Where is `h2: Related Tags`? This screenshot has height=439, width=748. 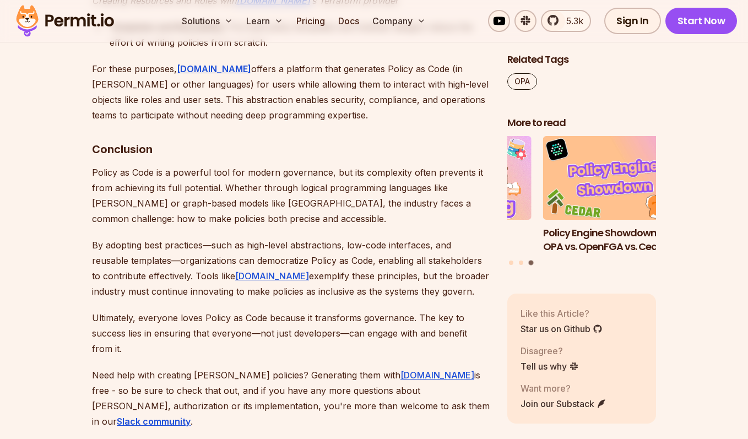
h2: Related Tags is located at coordinates (582, 59).